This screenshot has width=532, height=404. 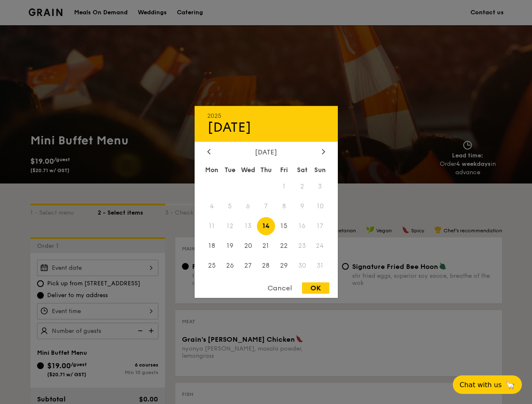 I want to click on div: Mon, so click(x=212, y=170).